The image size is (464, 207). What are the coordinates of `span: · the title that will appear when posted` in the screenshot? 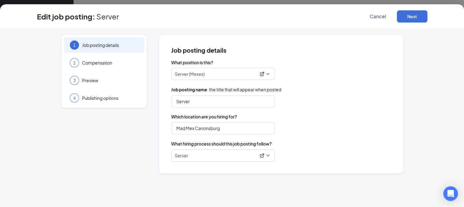 It's located at (226, 90).